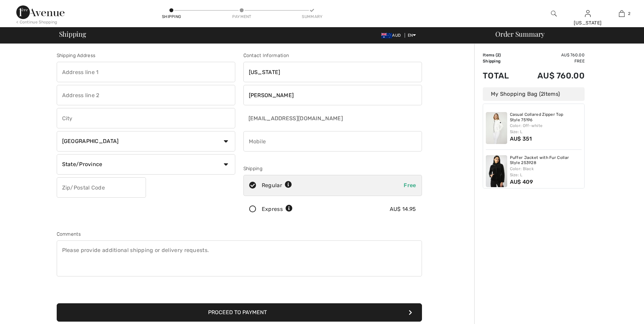 Image resolution: width=644 pixels, height=324 pixels. What do you see at coordinates (40, 12) in the screenshot?
I see `img: 1ère Avenue` at bounding box center [40, 12].